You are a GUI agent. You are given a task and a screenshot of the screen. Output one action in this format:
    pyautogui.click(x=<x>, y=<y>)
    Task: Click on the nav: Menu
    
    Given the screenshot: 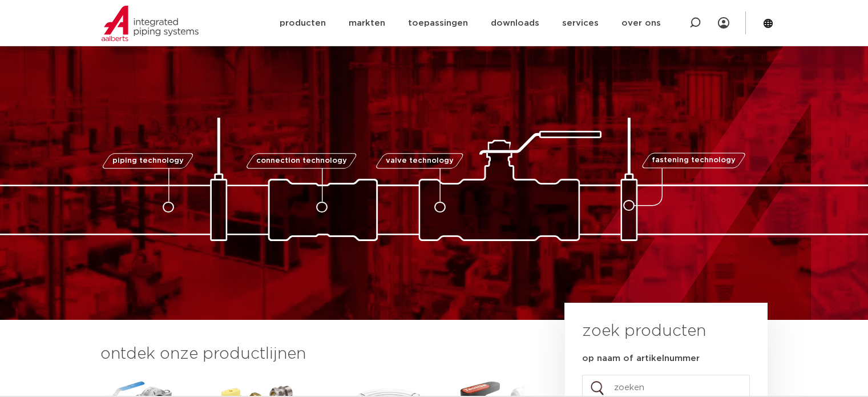 What is the action you would take?
    pyautogui.click(x=470, y=23)
    